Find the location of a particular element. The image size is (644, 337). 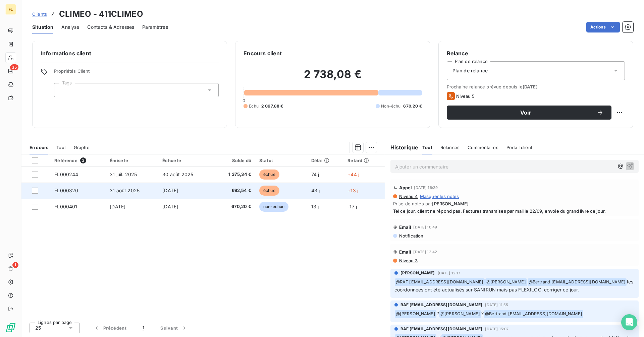

span: En cours is located at coordinates (38, 147).